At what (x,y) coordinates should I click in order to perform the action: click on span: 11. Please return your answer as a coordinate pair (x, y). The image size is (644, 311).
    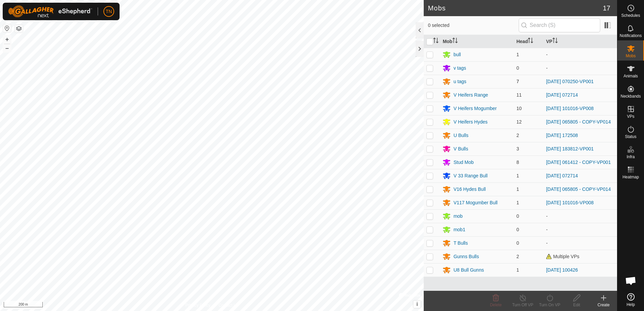
    Looking at the image, I should click on (519, 95).